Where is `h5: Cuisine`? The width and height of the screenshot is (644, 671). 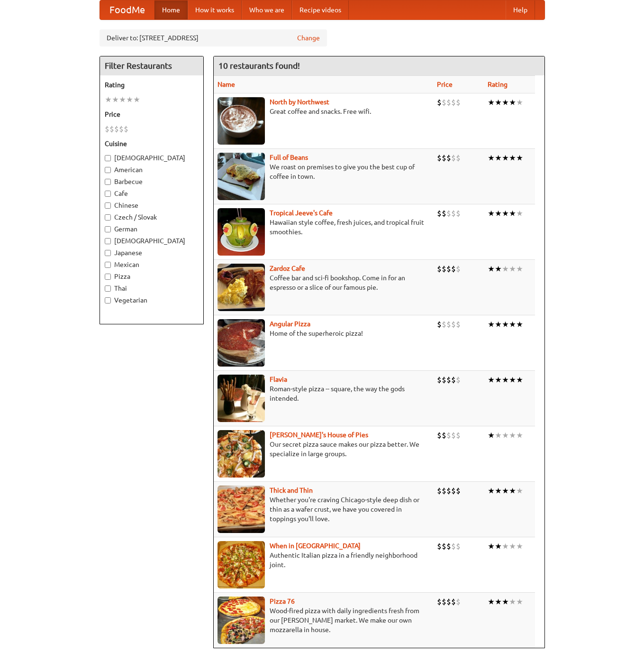 h5: Cuisine is located at coordinates (152, 144).